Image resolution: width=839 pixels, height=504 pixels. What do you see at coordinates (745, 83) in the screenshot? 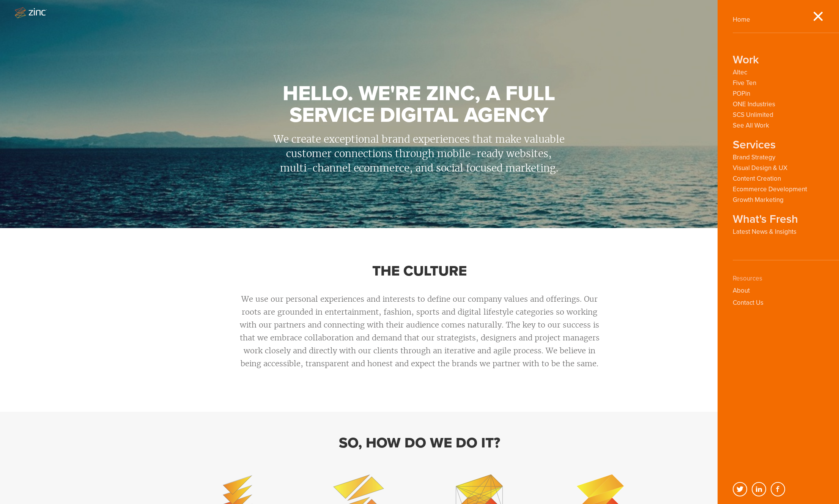
I see `a: Five Ten` at bounding box center [745, 83].